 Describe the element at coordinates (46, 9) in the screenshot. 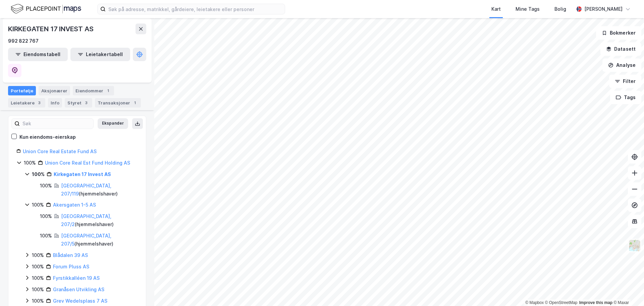

I see `img: logo.f888ab2527a4732fd821a326f86c7f29.svg` at that location.